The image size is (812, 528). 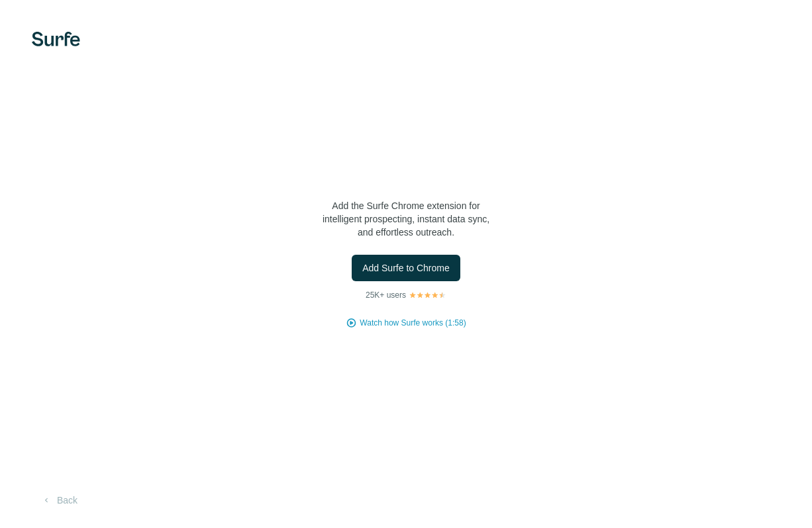 I want to click on button: Back, so click(x=59, y=501).